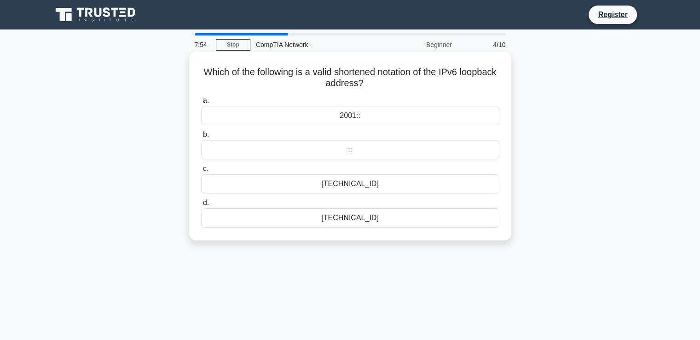 The width and height of the screenshot is (700, 340). I want to click on div: Beginner, so click(417, 45).